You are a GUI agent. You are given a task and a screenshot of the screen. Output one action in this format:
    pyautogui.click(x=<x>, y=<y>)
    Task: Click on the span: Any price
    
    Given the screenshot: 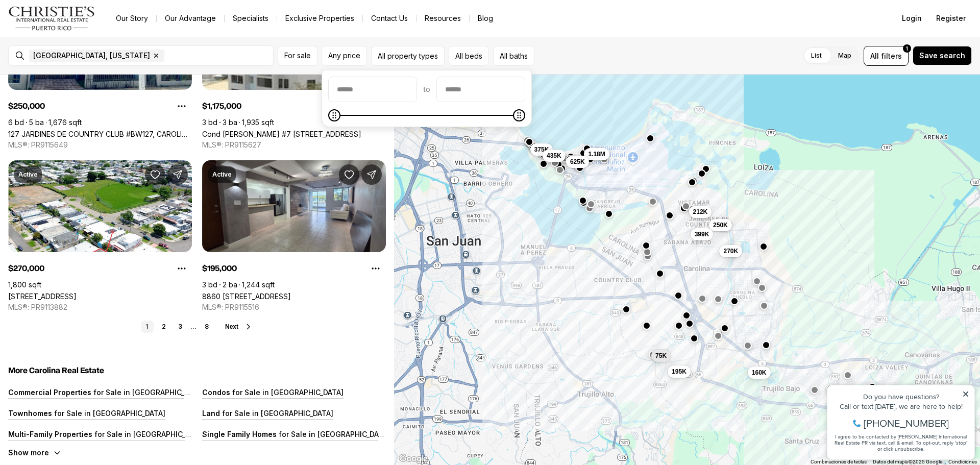 What is the action you would take?
    pyautogui.click(x=344, y=55)
    